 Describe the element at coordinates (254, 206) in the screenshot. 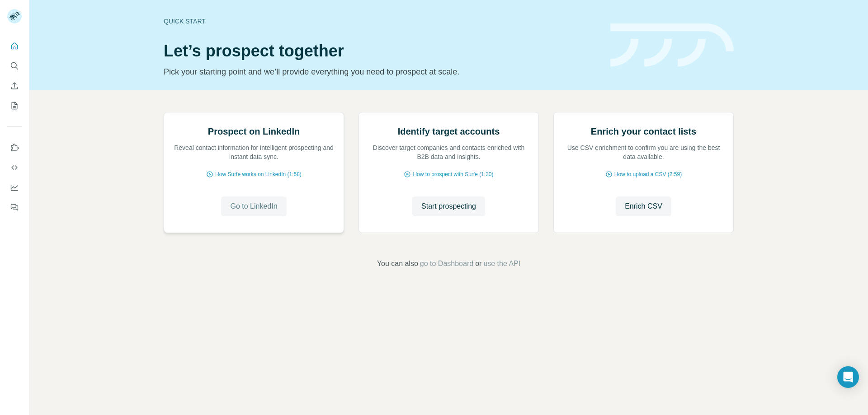

I see `button: Go to LinkedIn` at that location.